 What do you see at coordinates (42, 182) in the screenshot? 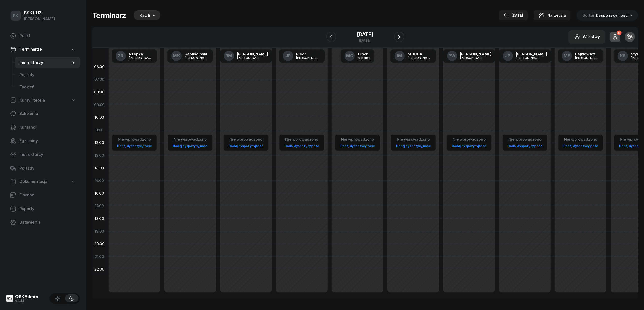
I see `a: Dokumentacja` at bounding box center [42, 182].